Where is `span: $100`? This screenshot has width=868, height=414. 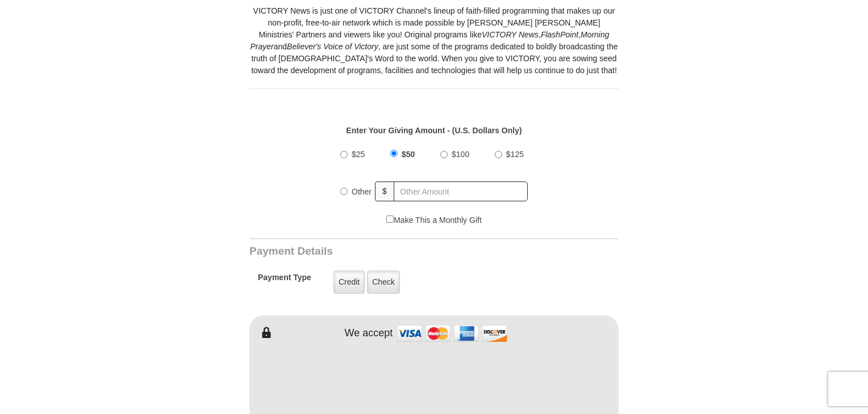 span: $100 is located at coordinates (460, 155).